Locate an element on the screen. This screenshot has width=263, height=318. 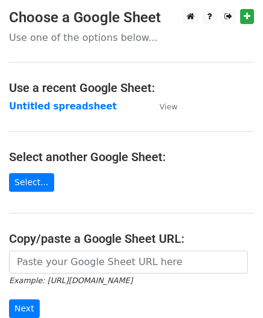
h4: Select another Google Sheet: is located at coordinates (131, 157).